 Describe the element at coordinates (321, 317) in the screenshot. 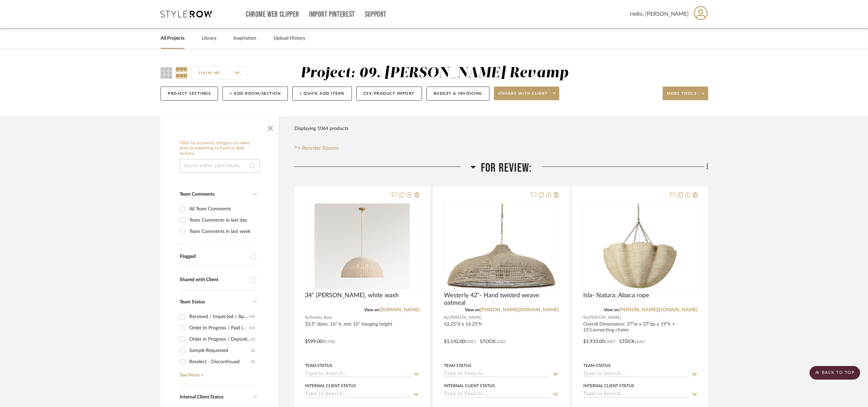

I see `span: Pottery Barn` at that location.